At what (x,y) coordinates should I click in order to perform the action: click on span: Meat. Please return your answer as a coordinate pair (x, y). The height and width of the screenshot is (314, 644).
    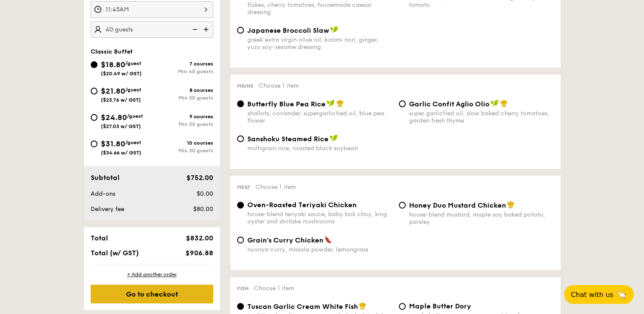
    Looking at the image, I should click on (243, 188).